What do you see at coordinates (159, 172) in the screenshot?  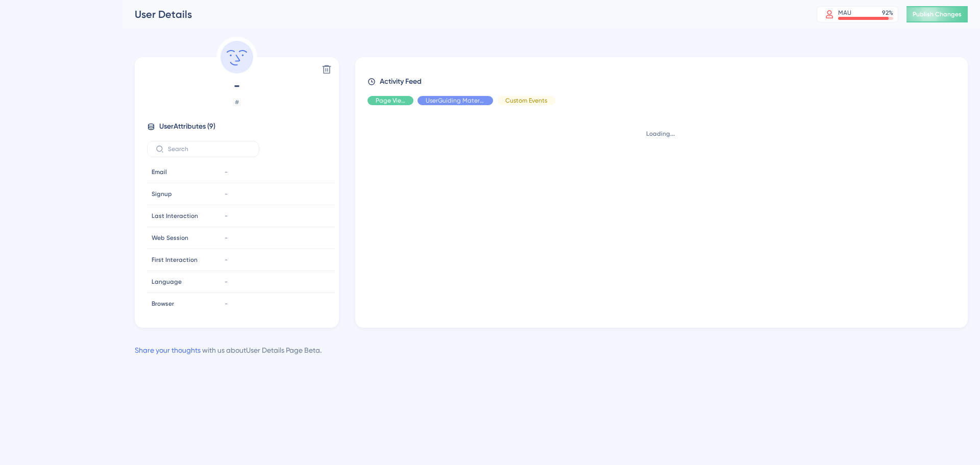 I see `span: Email` at bounding box center [159, 172].